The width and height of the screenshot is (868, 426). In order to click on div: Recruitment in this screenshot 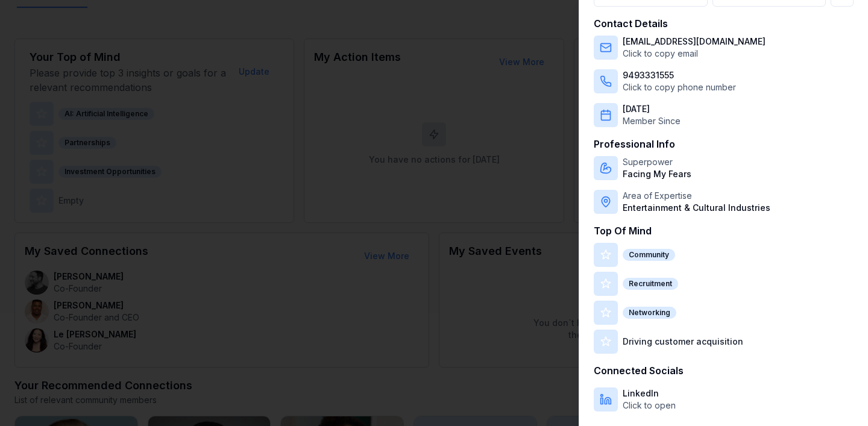, I will do `click(651, 284)`.